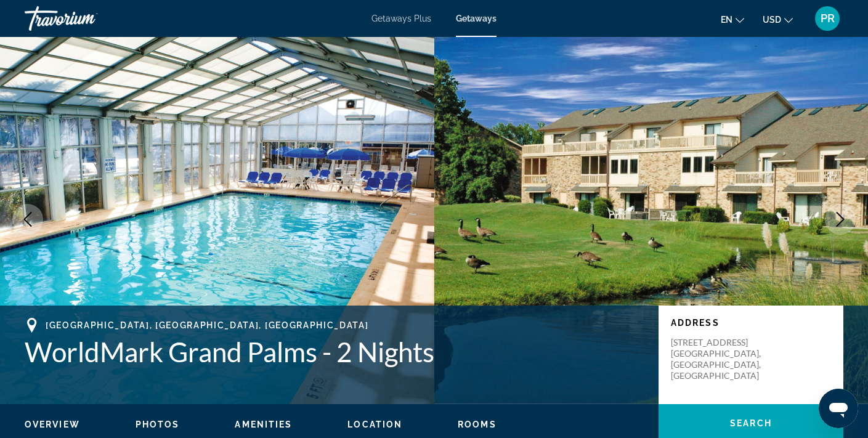  What do you see at coordinates (336, 352) in the screenshot?
I see `h1: WorldMark Grand Palms - 2 Nights` at bounding box center [336, 352].